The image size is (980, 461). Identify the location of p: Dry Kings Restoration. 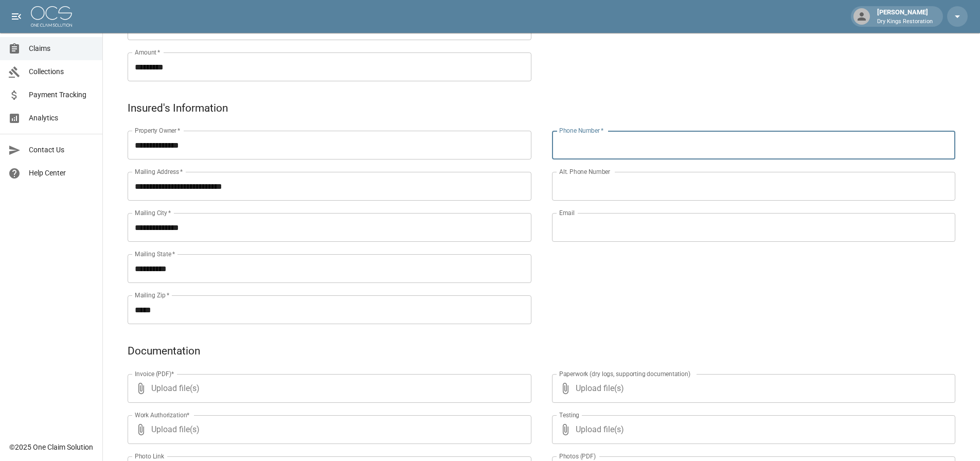
(905, 21).